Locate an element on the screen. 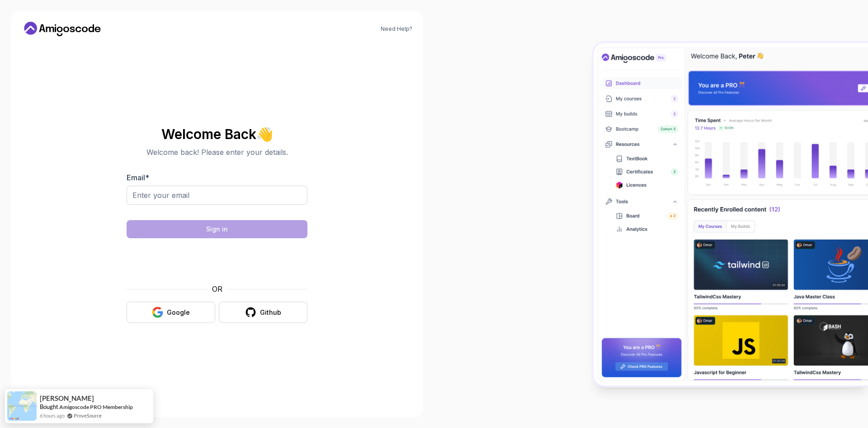 Image resolution: width=868 pixels, height=428 pixels. p: Welcome back! Please enter your details. is located at coordinates (217, 152).